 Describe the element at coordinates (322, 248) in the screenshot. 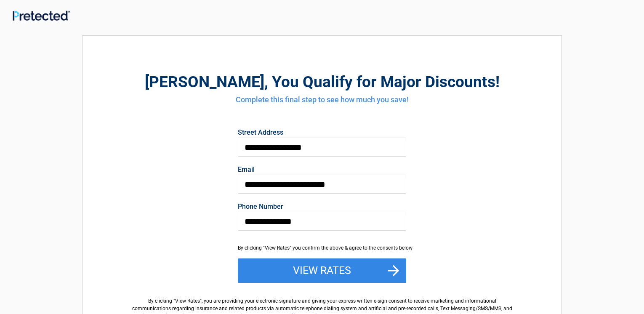

I see `div: By clicking "View Rates" you confirm the above & agree to the consents below` at that location.